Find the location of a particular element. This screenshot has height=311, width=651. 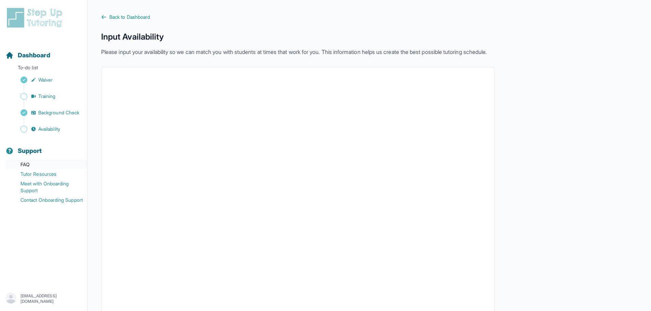

img: logo is located at coordinates (36, 18).